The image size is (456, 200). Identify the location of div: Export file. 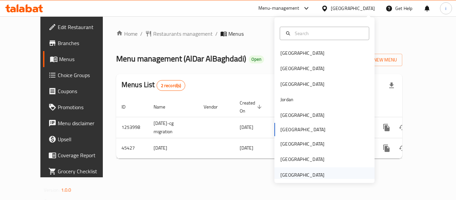
(392, 86).